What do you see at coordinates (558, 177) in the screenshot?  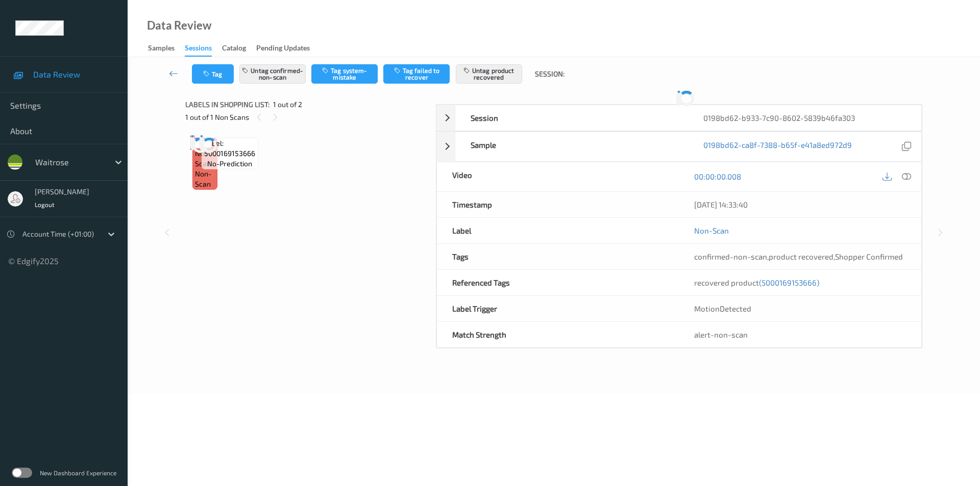 I see `div: Video` at bounding box center [558, 177].